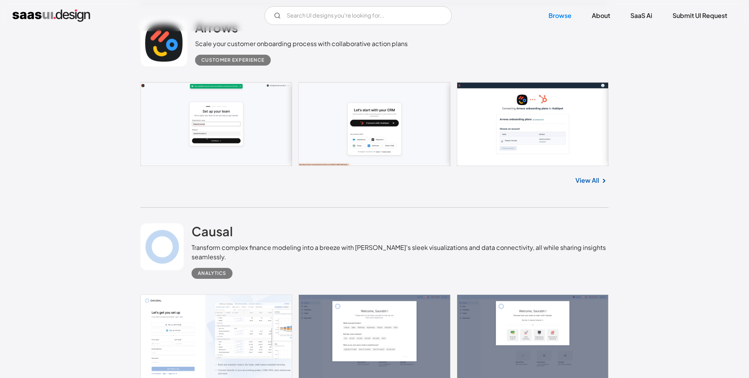 This screenshot has height=378, width=749. Describe the element at coordinates (212, 273) in the screenshot. I see `div: Analytics` at that location.